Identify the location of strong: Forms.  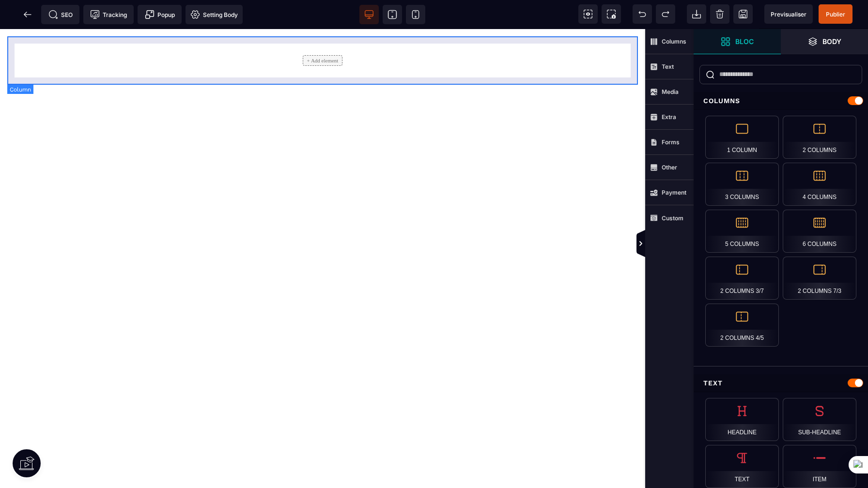
(670, 142).